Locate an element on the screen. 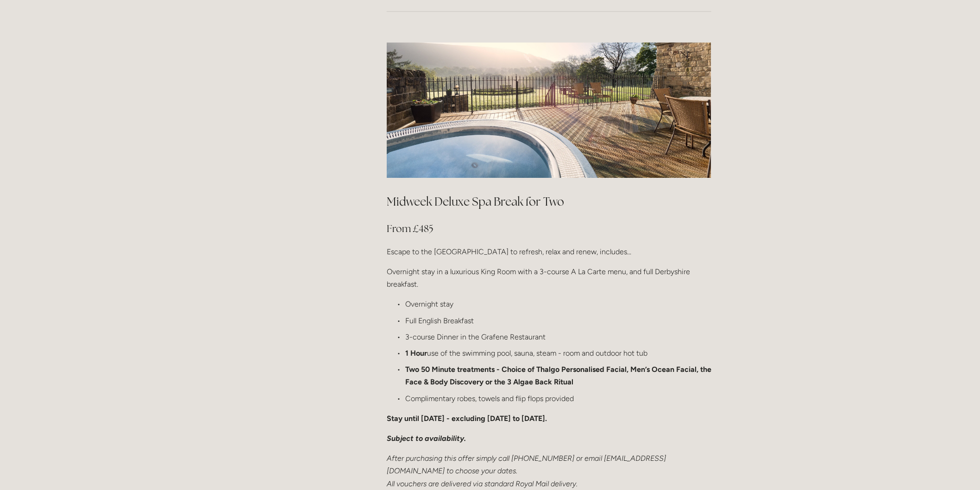  h3: From £485 is located at coordinates (549, 229).